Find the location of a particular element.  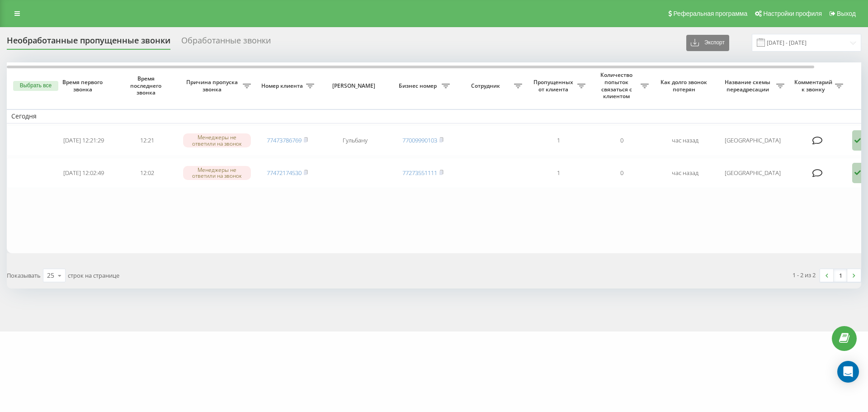

span: строк на странице is located at coordinates (94, 275).